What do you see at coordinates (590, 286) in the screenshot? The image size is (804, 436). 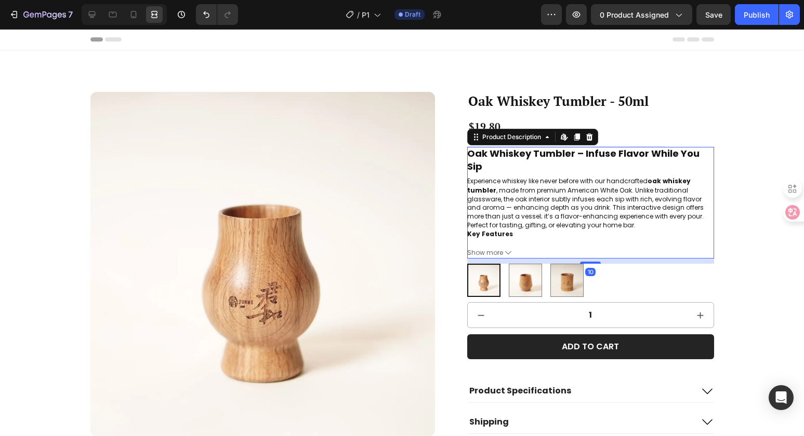 I see `input: quantity` at bounding box center [590, 286].